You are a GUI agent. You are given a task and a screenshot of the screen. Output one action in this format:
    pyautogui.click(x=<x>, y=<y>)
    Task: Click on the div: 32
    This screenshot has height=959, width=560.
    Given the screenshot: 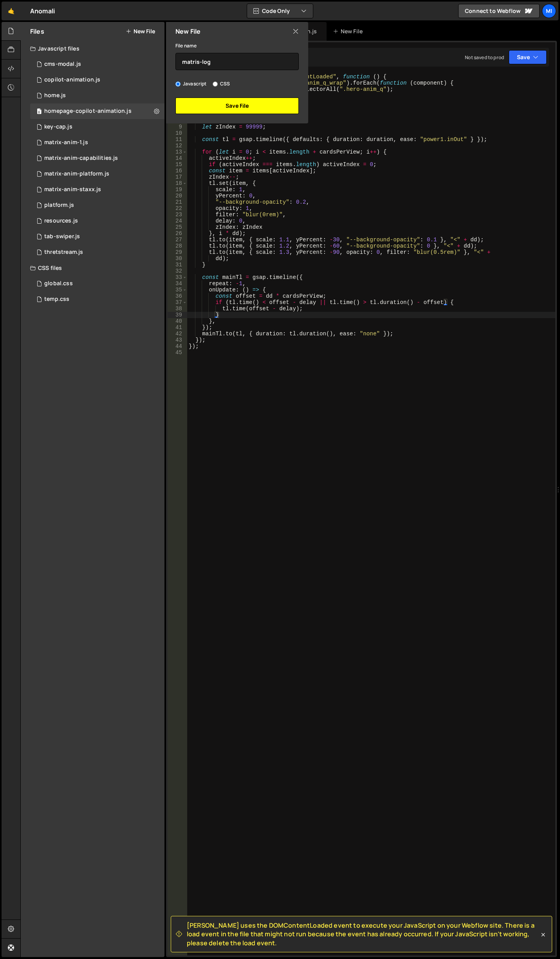 What is the action you would take?
    pyautogui.click(x=177, y=271)
    